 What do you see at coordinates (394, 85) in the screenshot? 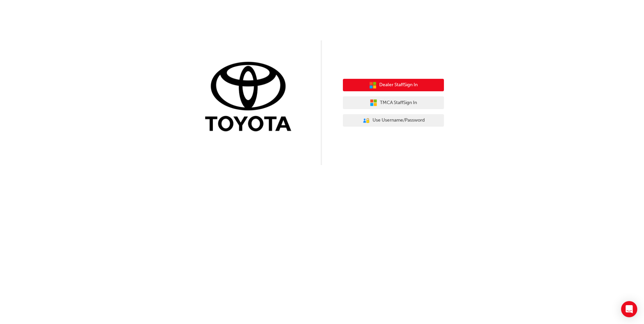
I see `button: Dealer StaffSign In` at bounding box center [394, 85].